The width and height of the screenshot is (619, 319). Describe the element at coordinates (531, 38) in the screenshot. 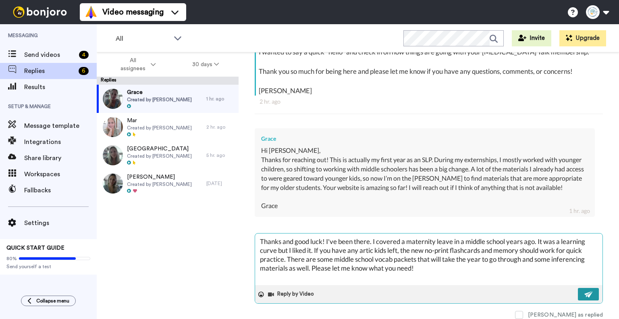

I see `a: Invite` at that location.